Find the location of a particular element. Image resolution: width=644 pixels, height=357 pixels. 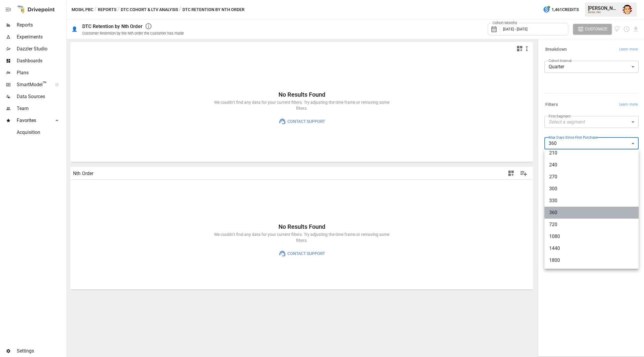

span: 360 is located at coordinates (591, 213).